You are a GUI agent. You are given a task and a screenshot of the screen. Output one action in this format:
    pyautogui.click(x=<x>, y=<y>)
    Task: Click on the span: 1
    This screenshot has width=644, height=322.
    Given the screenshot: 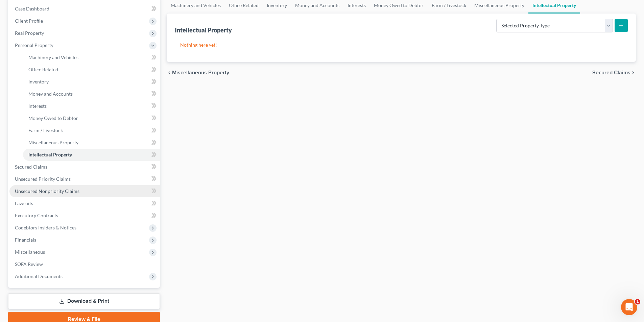 What is the action you would take?
    pyautogui.click(x=637, y=301)
    